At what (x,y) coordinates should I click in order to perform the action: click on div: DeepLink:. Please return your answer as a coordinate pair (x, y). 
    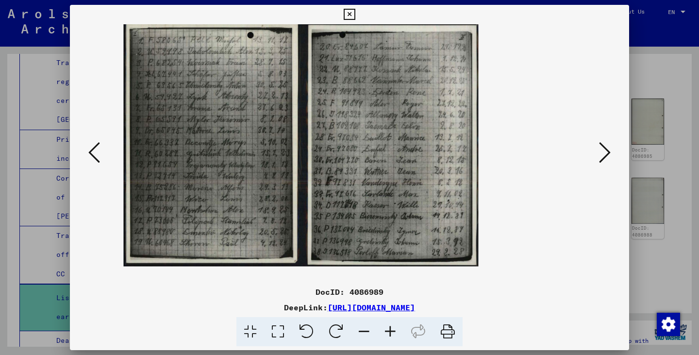
    Looking at the image, I should click on (350, 307).